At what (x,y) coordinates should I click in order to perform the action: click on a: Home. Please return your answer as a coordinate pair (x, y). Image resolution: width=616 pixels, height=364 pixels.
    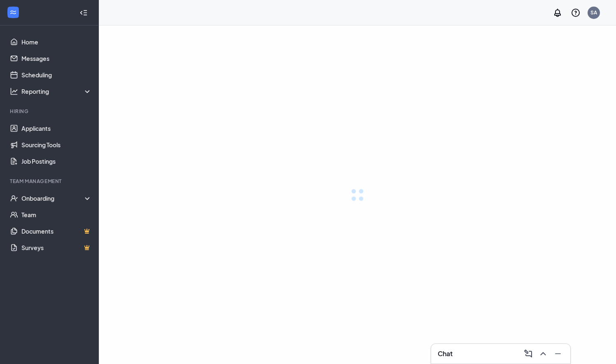
    Looking at the image, I should click on (56, 42).